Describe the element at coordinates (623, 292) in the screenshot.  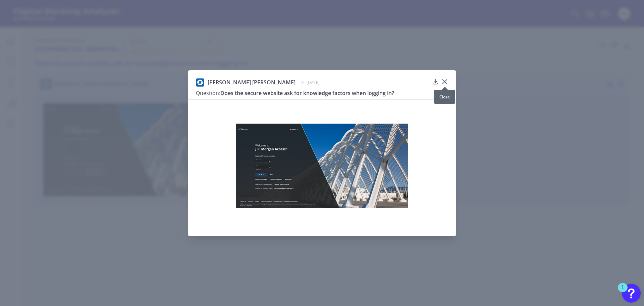
I see `div: 1` at that location.